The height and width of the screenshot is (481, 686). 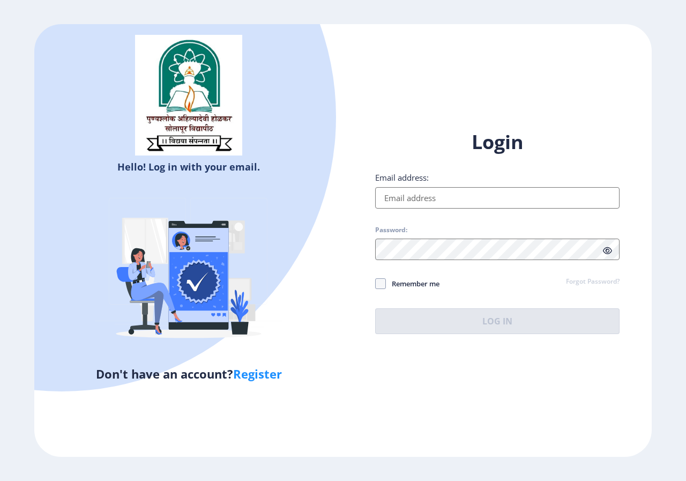 What do you see at coordinates (402, 177) in the screenshot?
I see `label: Email address:` at bounding box center [402, 177].